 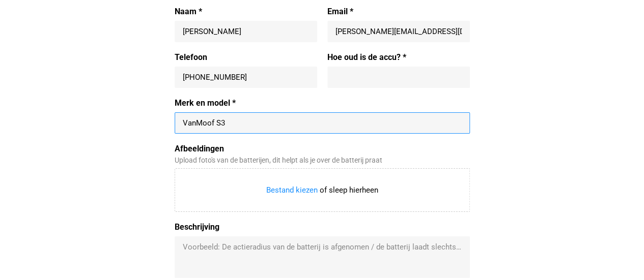 I want to click on input: Merk en model *, so click(x=322, y=123).